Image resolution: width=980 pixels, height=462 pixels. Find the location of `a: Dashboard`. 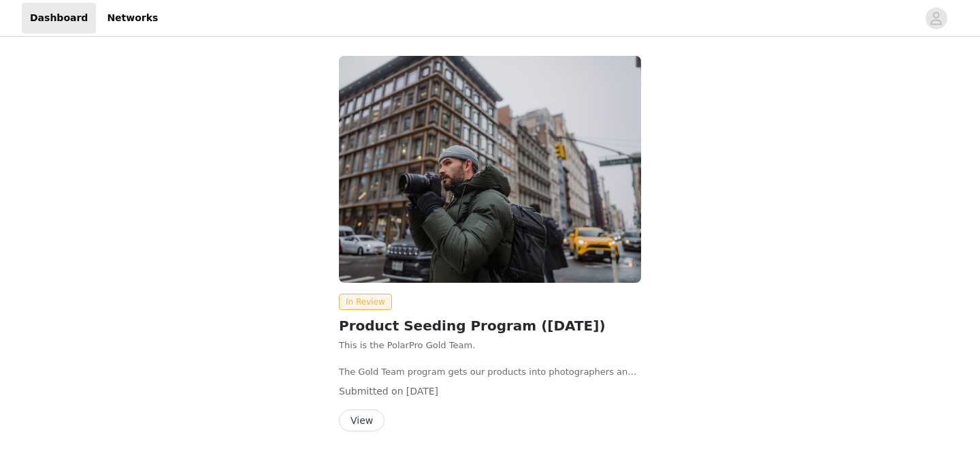

a: Dashboard is located at coordinates (59, 17).